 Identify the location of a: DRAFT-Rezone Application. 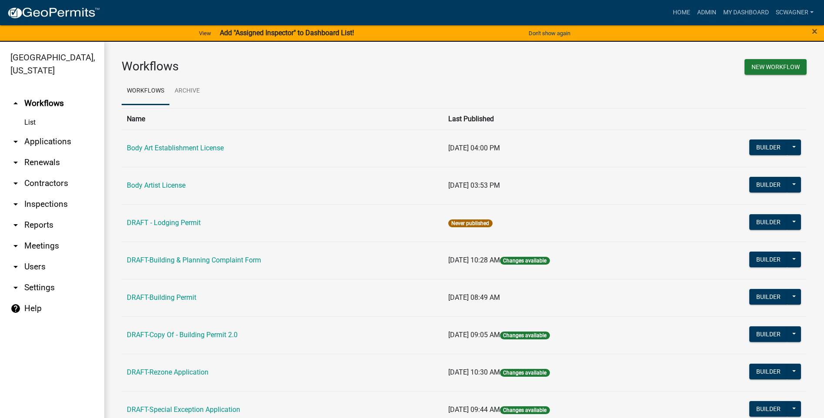
(168, 372).